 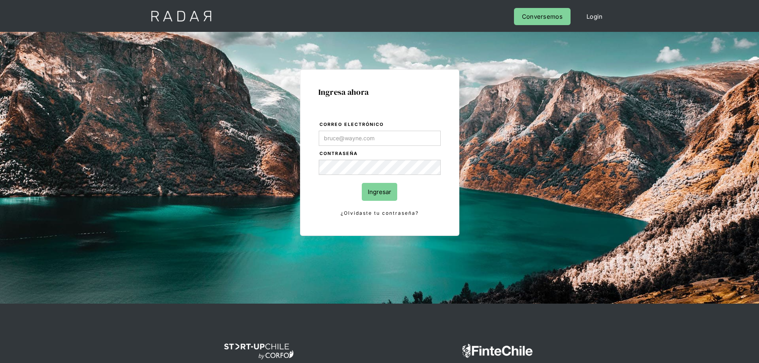 I want to click on input: Ingresar, so click(x=379, y=192).